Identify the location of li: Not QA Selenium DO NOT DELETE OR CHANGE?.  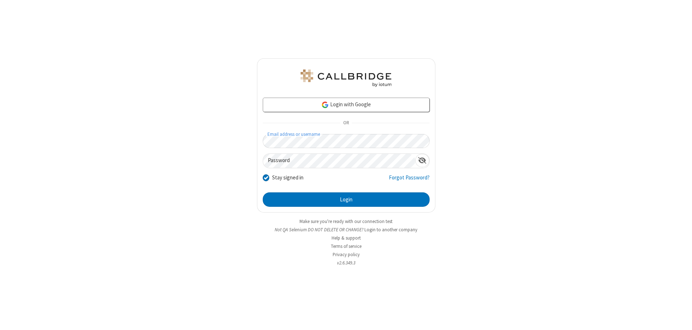
(346, 230).